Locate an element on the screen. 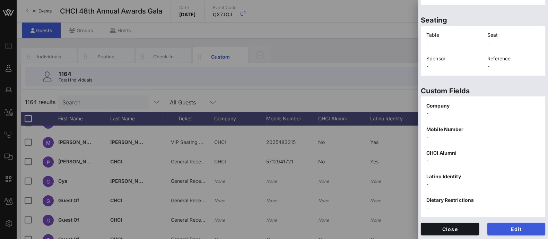 The width and height of the screenshot is (548, 239). p: Latino Identity is located at coordinates (483, 176).